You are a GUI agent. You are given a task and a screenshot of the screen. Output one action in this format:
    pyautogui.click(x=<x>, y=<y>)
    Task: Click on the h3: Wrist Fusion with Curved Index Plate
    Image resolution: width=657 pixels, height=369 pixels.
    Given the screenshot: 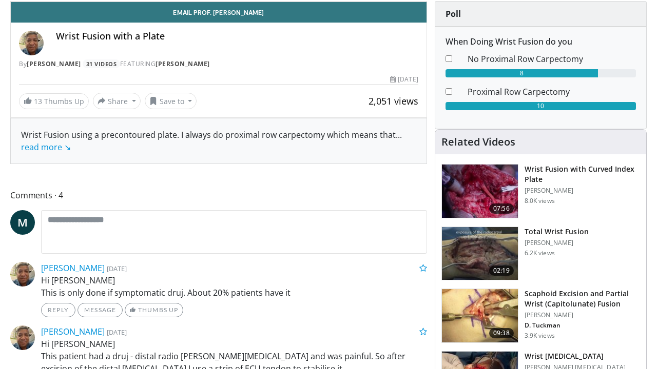 What is the action you would take?
    pyautogui.click(x=582, y=174)
    